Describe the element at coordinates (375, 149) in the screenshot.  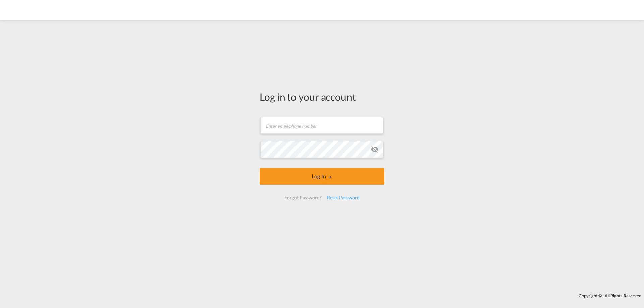
I see `md-icon: icon-eye-off` at that location.